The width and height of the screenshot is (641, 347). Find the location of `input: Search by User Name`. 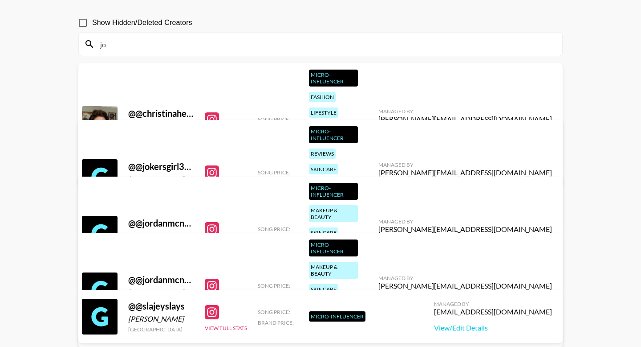

input: Search by User Name is located at coordinates (326, 44).